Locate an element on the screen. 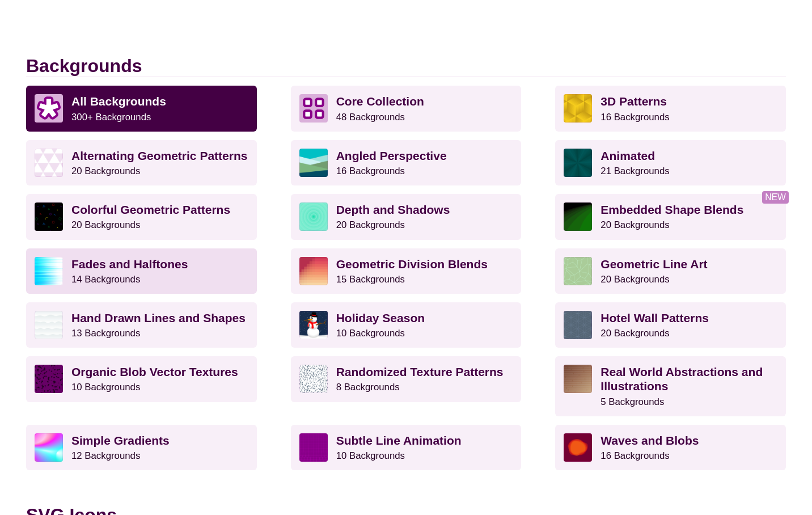  img: white subtle wave background is located at coordinates (49, 325).